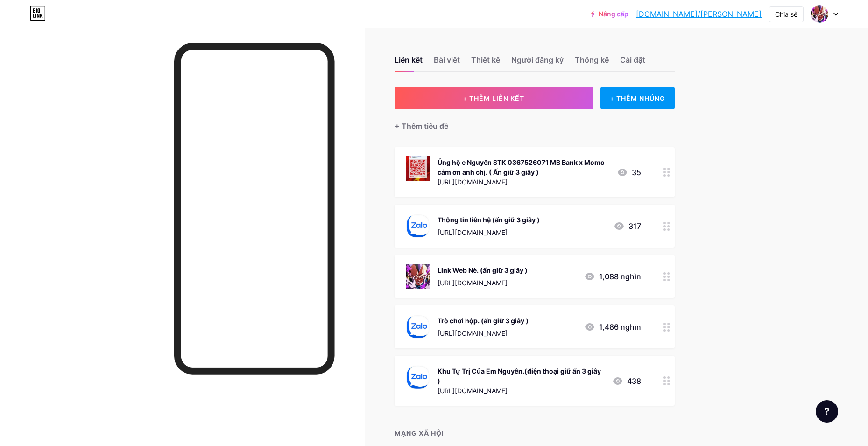 The image size is (868, 446). Describe the element at coordinates (486, 60) in the screenshot. I see `font: Thiết kế` at that location.